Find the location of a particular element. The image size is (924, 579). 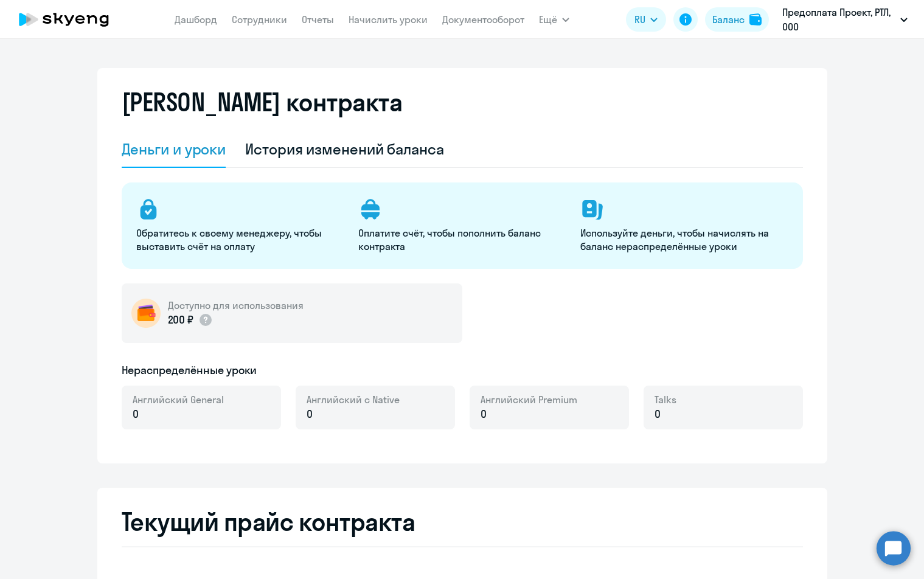

div: Деньги и уроки is located at coordinates (174, 149).